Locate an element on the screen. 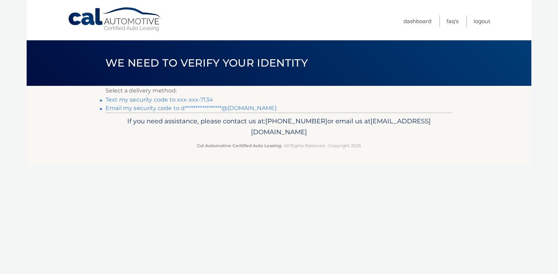  p: If you need assistance, please contact us at: or email us at is located at coordinates (279, 127).